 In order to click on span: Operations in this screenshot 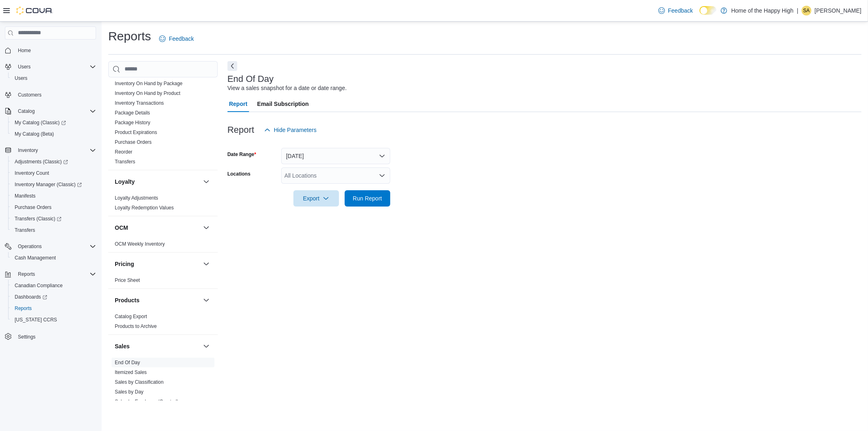, I will do `click(55, 247)`.